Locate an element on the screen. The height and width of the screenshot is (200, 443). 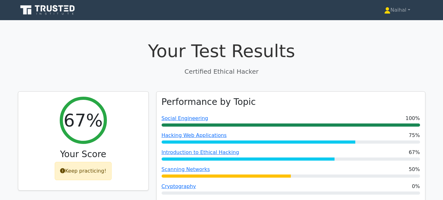
span: 50% is located at coordinates (414, 169).